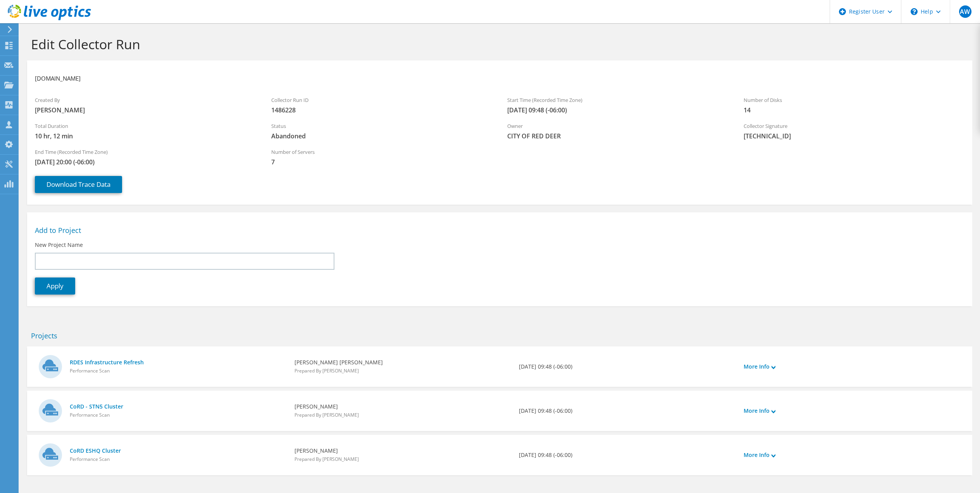 This screenshot has width=980, height=493. I want to click on label: Status, so click(382, 126).